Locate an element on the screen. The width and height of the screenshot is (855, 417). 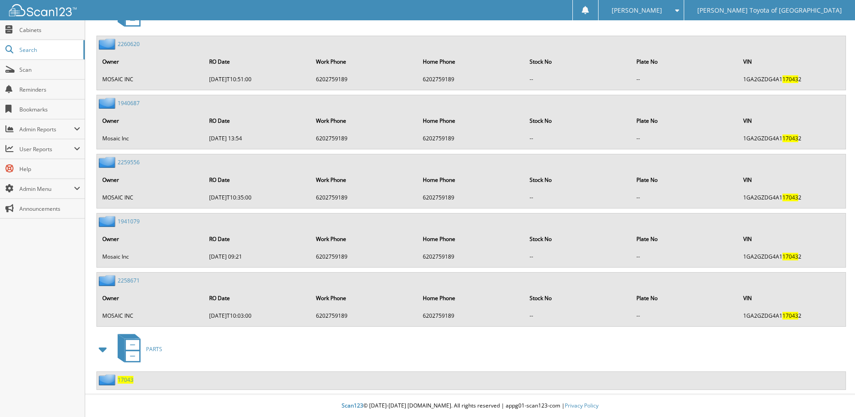
a: Privacy Policy is located at coordinates (582, 405).